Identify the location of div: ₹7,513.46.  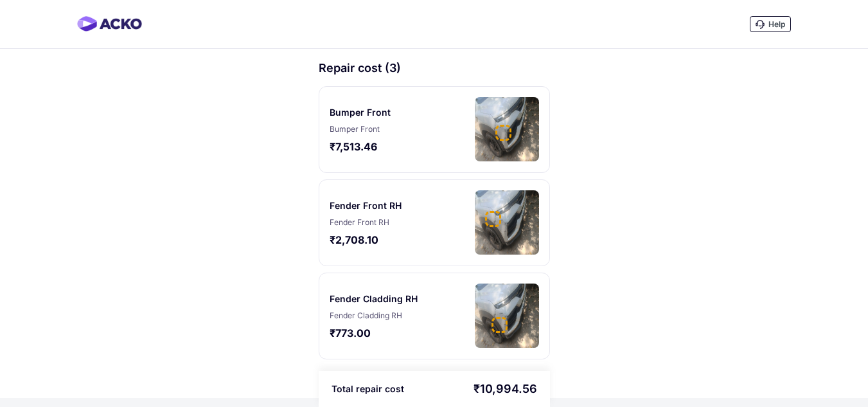
(362, 146).